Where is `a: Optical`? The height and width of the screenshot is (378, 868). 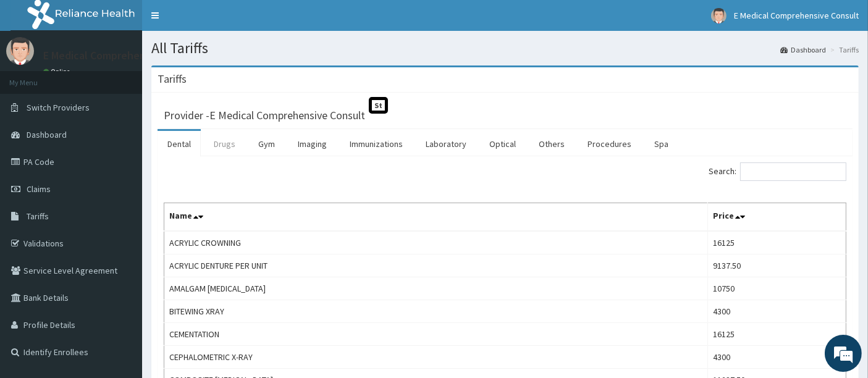
a: Optical is located at coordinates (502, 144).